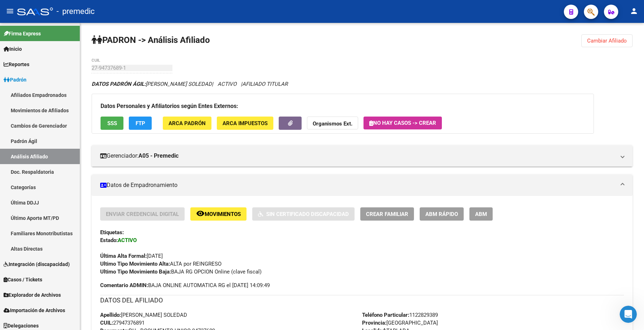  I want to click on mat-icon: menu, so click(10, 11).